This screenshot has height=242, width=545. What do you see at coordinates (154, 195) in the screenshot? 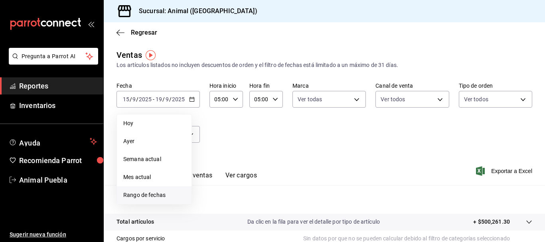
I see `span: Rango de fechas` at bounding box center [154, 195].